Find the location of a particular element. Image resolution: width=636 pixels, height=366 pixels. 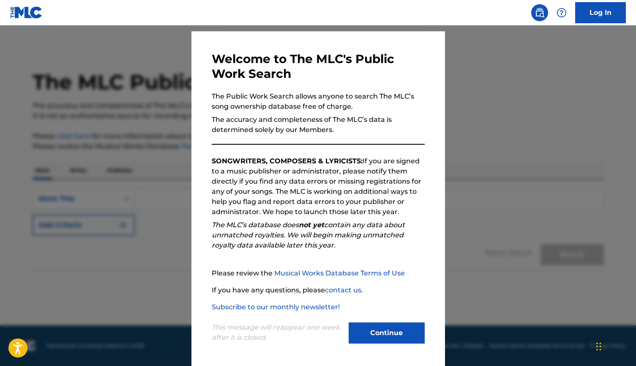

h3: Welcome to The MLC's Public Work Search is located at coordinates (318, 66).